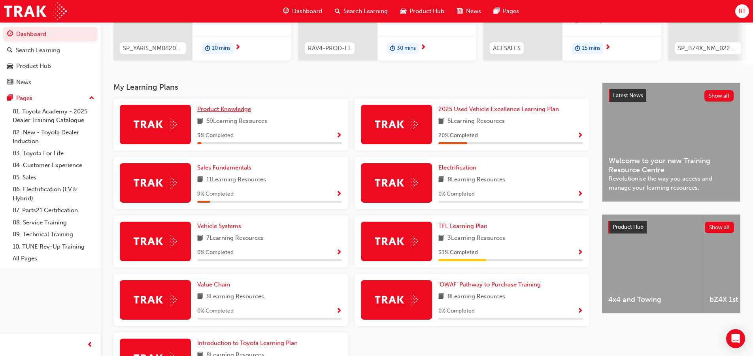 Image resolution: width=753 pixels, height=356 pixels. Describe the element at coordinates (53, 247) in the screenshot. I see `a: 10. TUNE Rev-Up Training` at that location.